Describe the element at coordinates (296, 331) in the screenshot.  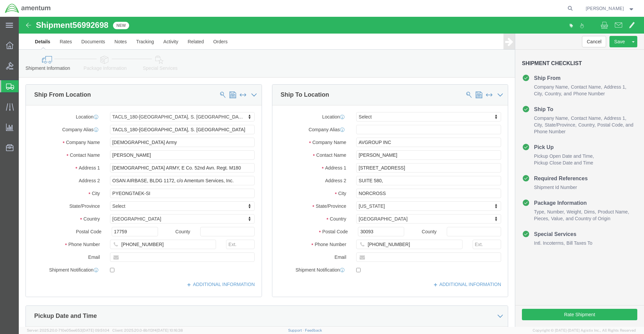
I see `a: Support` at that location.